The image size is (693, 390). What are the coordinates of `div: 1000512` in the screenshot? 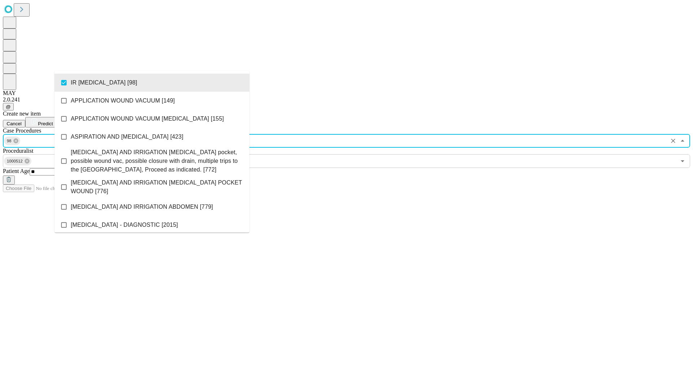 It's located at (18, 161).